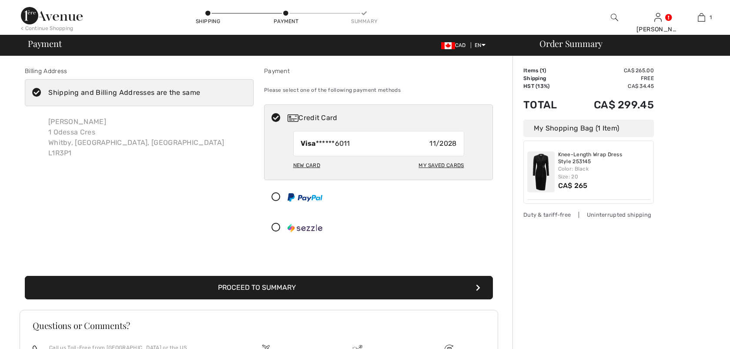 This screenshot has height=349, width=730. I want to click on div: My Shopping Bag (1 Item), so click(589, 128).